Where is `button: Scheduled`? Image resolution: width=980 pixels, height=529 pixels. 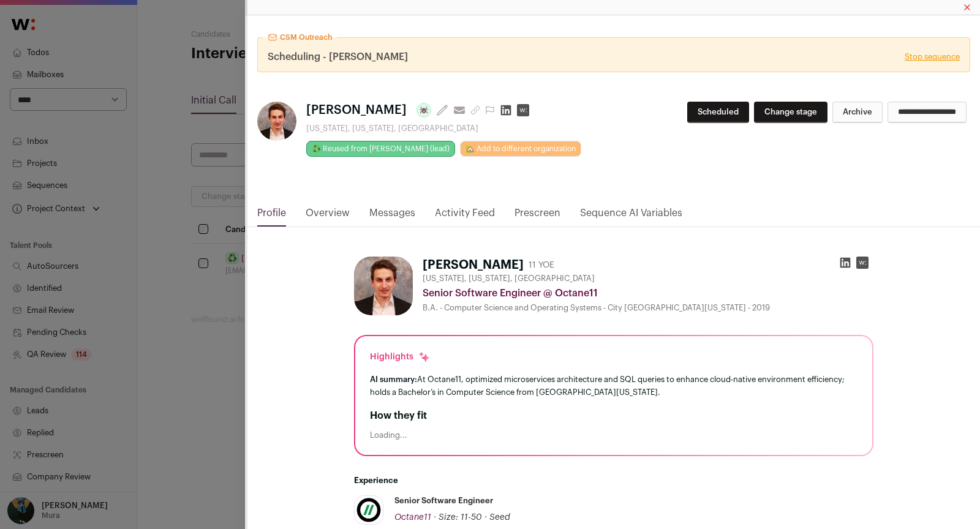 button: Scheduled is located at coordinates (718, 112).